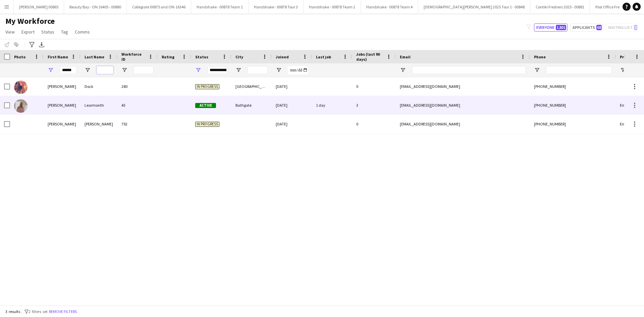 This screenshot has height=317, width=644. What do you see at coordinates (332, 105) in the screenshot?
I see `div: 1 day` at bounding box center [332, 105].